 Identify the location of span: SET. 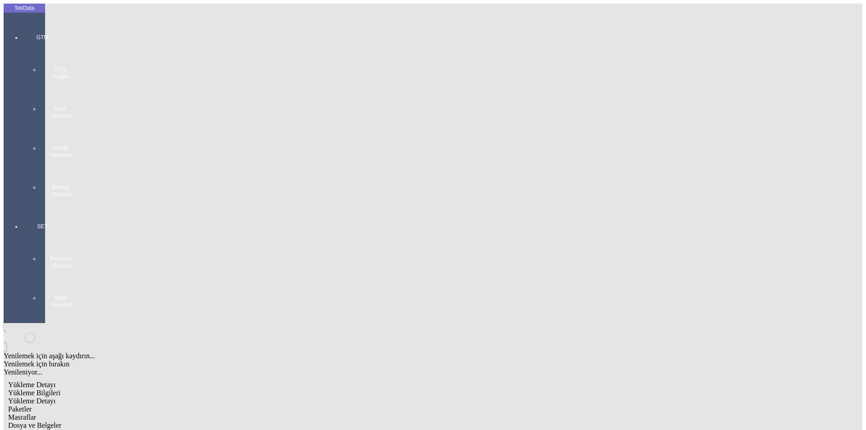
(42, 226).